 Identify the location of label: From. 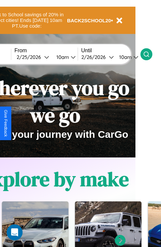
(46, 51).